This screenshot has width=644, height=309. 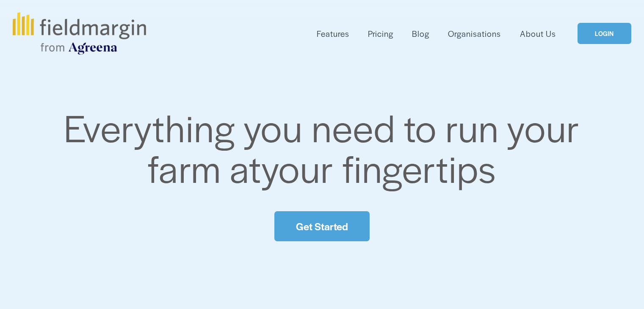 I want to click on a: folder dropdown, so click(x=333, y=33).